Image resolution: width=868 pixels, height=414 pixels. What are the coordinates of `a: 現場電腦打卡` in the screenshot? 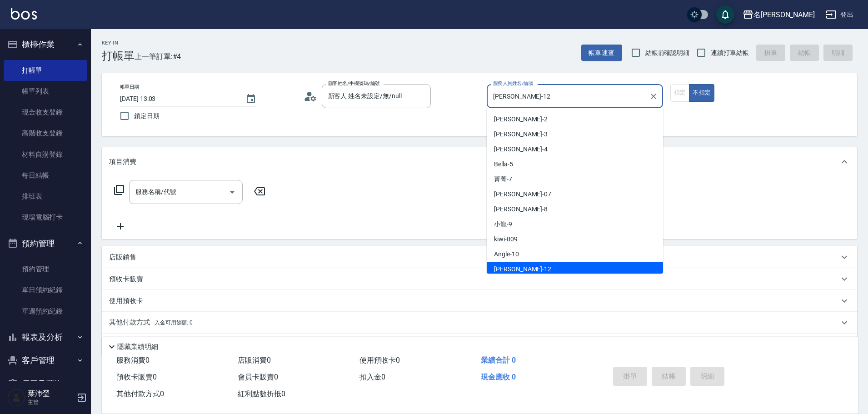 It's located at (45, 217).